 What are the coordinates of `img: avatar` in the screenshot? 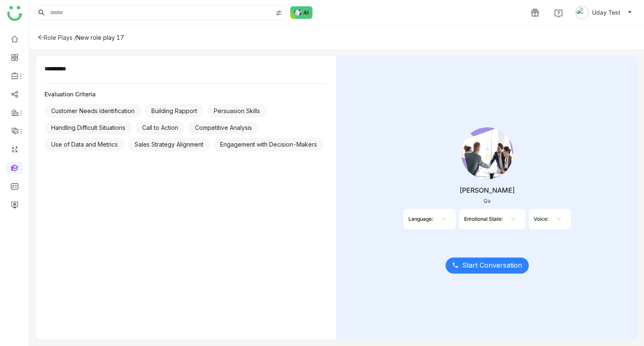 It's located at (582, 13).